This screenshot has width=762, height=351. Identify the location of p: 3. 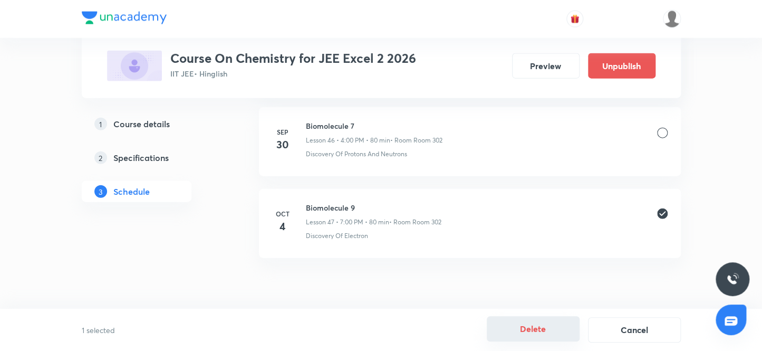
(101, 191).